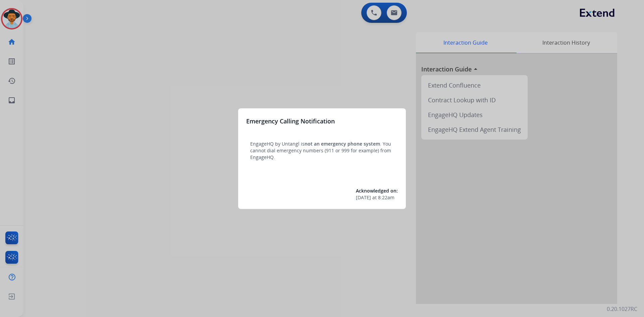  I want to click on div: at, so click(377, 198).